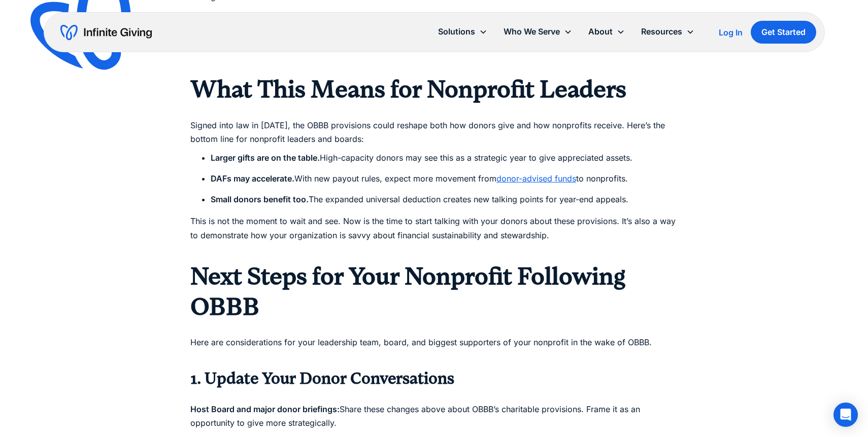 Image resolution: width=868 pixels, height=437 pixels. Describe the element at coordinates (536, 179) in the screenshot. I see `a: donor-advised funds` at that location.